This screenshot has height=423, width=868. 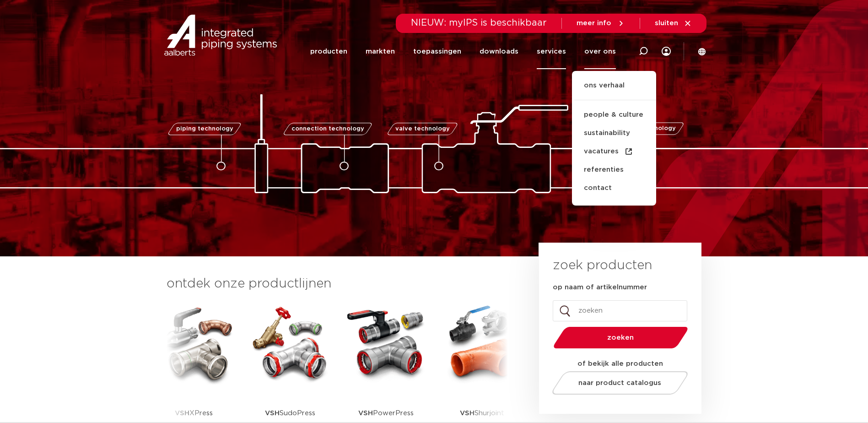 What do you see at coordinates (463, 51) in the screenshot?
I see `nav: Menu` at bounding box center [463, 51].